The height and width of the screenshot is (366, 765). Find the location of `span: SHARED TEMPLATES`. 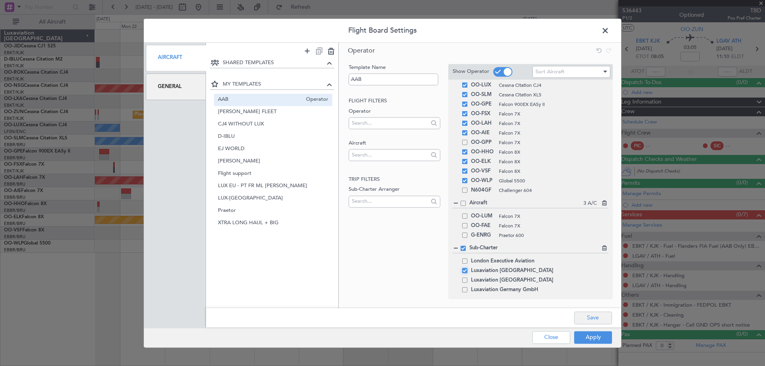

span: SHARED TEMPLATES is located at coordinates (274, 63).